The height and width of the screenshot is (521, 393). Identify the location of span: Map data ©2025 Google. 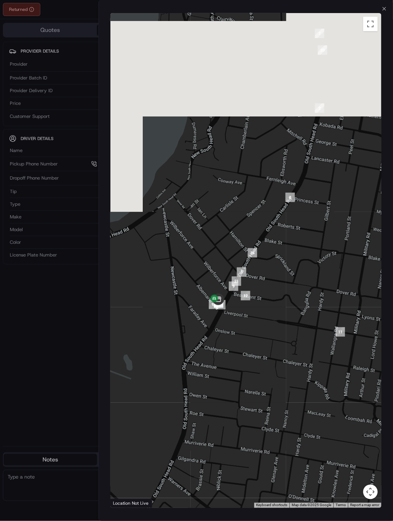
(311, 505).